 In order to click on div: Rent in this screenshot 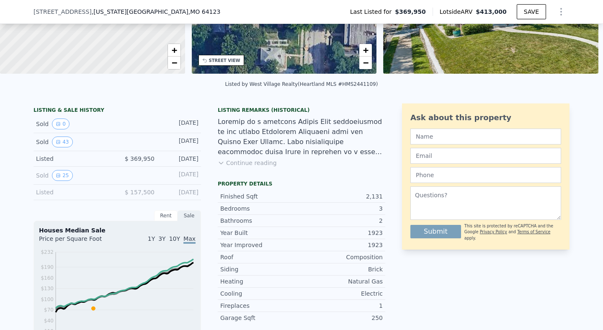, I will do `click(166, 216)`.